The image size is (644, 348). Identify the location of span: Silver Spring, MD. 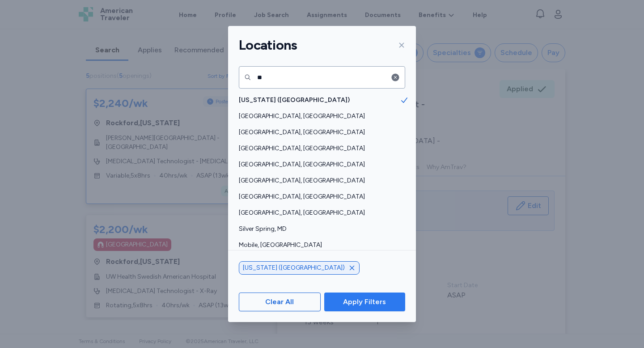
(319, 229).